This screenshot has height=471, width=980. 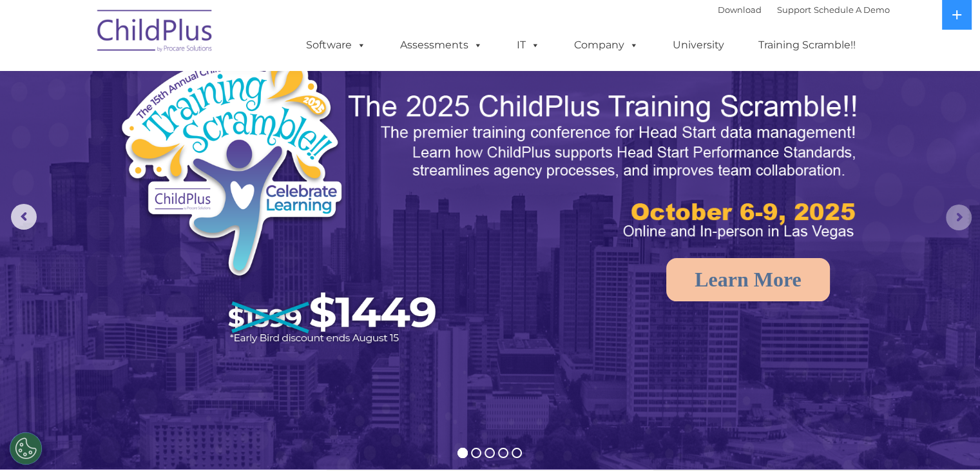 I want to click on span: Last name, so click(x=198, y=90).